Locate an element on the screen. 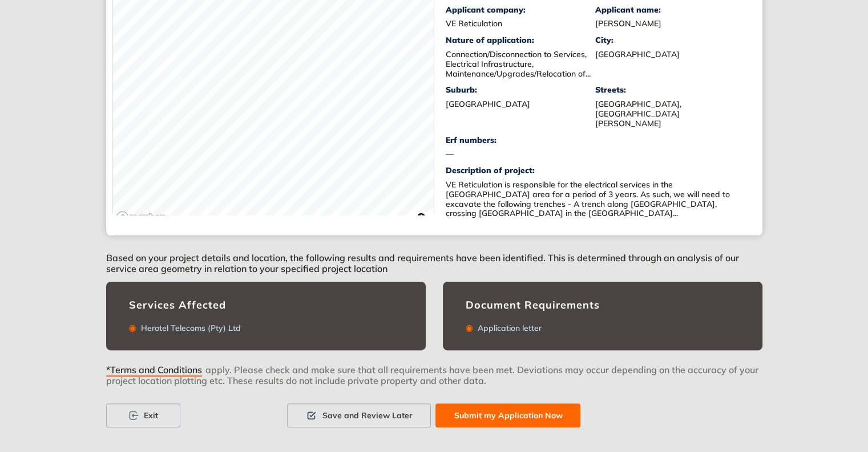  div: Document Requirements is located at coordinates (603, 305).